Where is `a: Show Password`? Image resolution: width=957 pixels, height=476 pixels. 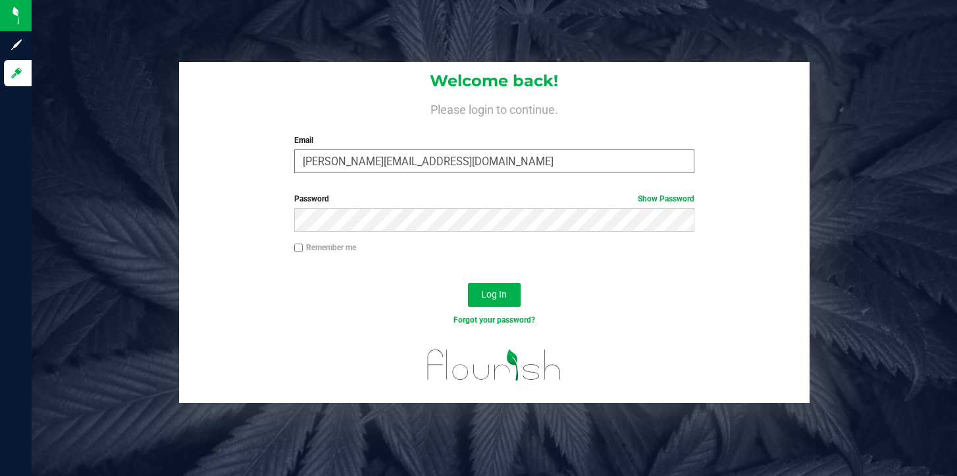
a: Show Password is located at coordinates (666, 199).